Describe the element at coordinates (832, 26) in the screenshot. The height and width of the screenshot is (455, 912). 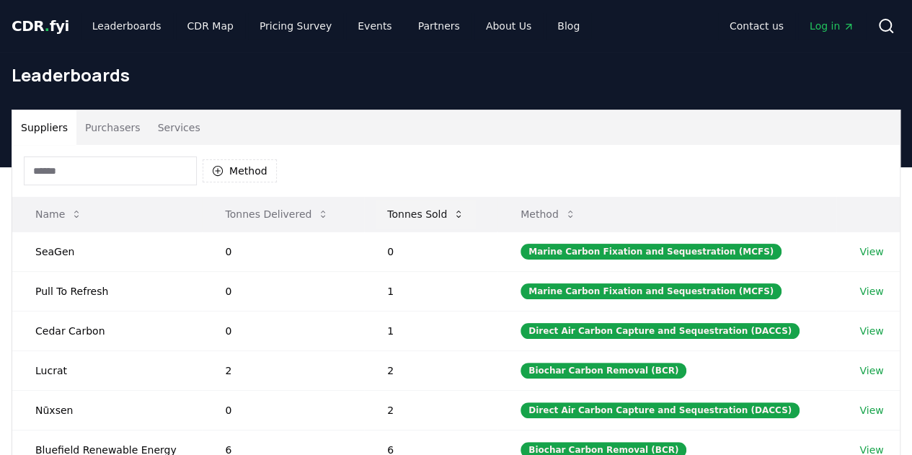
I see `a: Log in` at that location.